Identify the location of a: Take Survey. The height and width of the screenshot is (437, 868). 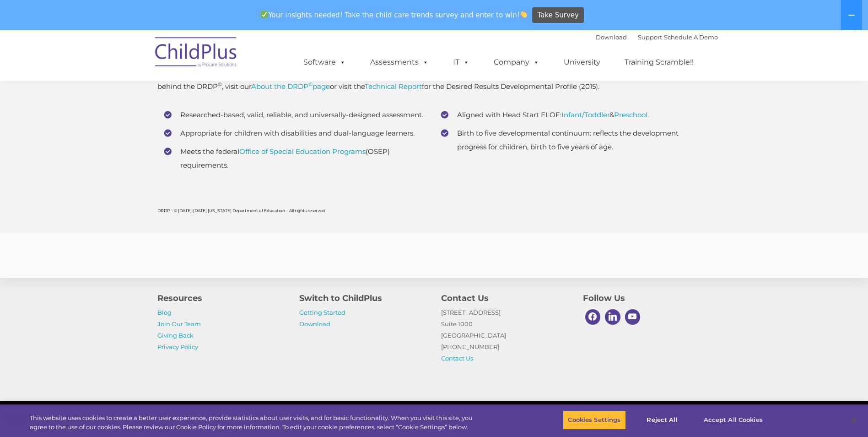
(558, 15).